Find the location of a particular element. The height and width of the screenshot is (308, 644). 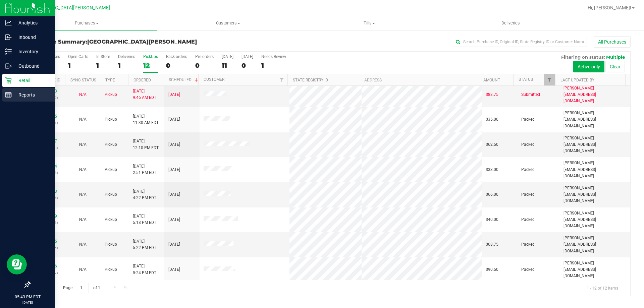

a: Ordered is located at coordinates (142, 80).